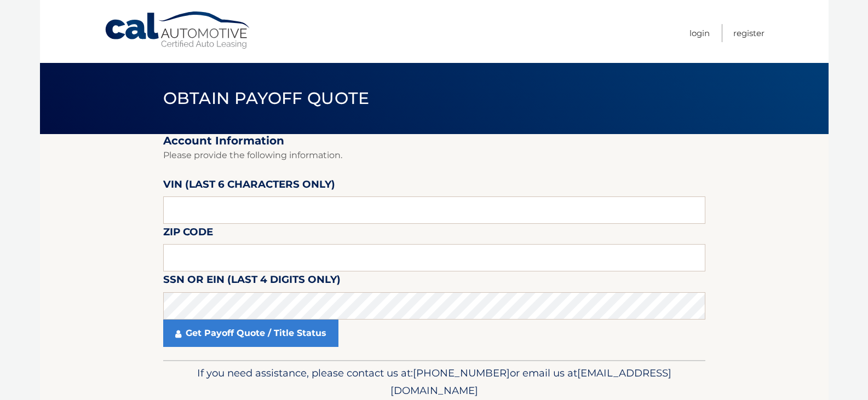 The height and width of the screenshot is (400, 868). Describe the element at coordinates (434, 155) in the screenshot. I see `p: Please provide the following information.` at that location.